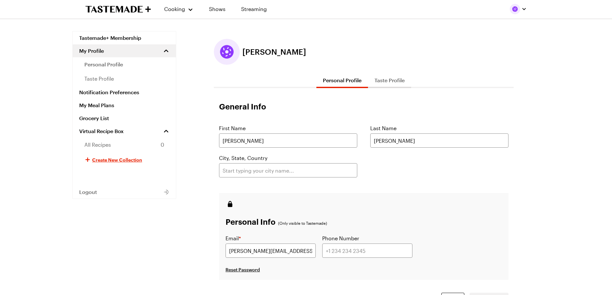 This screenshot has height=295, width=612. I want to click on span: All Recipes, so click(98, 145).